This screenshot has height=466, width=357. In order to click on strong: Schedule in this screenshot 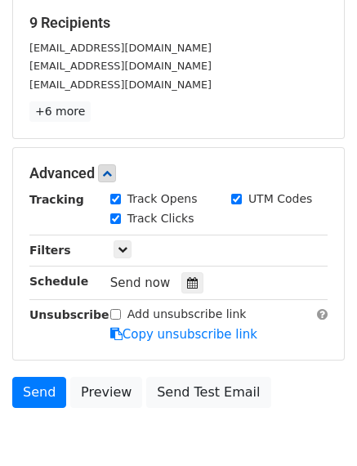, I will do `click(59, 281)`.